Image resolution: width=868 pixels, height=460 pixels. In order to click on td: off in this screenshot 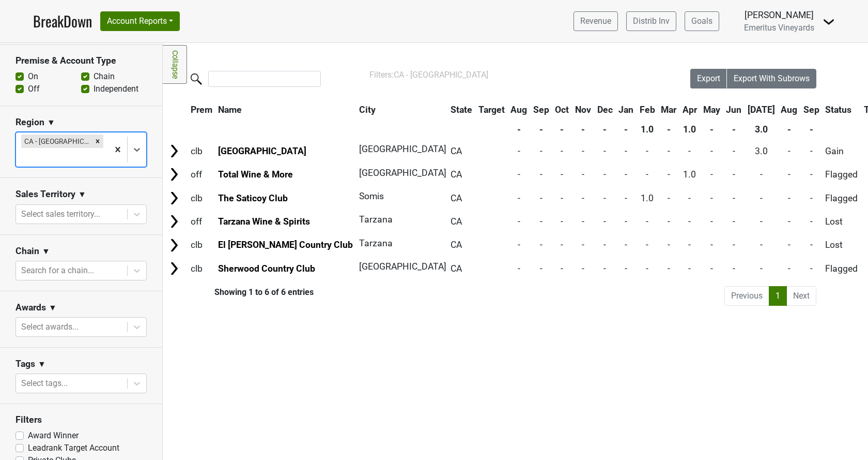, I will do `click(202, 175)`.